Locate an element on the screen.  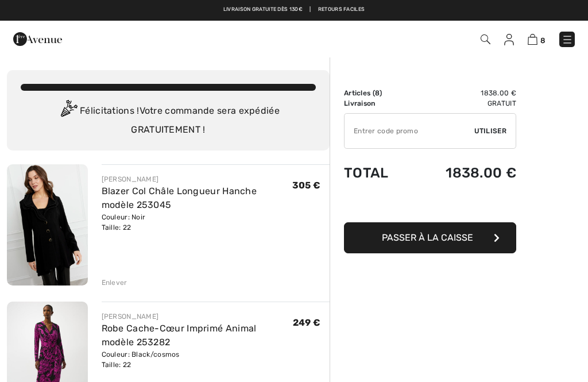
div: Félicitations ! Votre commande sera expédiée GRATUITEMENT ! is located at coordinates (168, 118).